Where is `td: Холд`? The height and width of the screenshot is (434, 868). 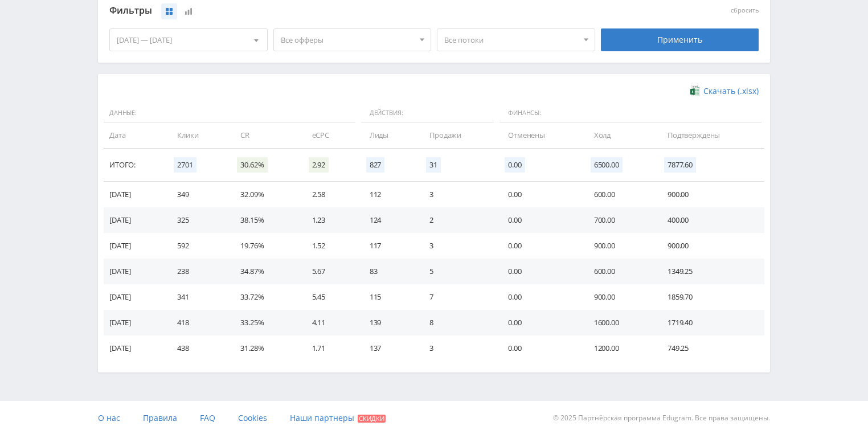
td: Холд is located at coordinates (619, 135).